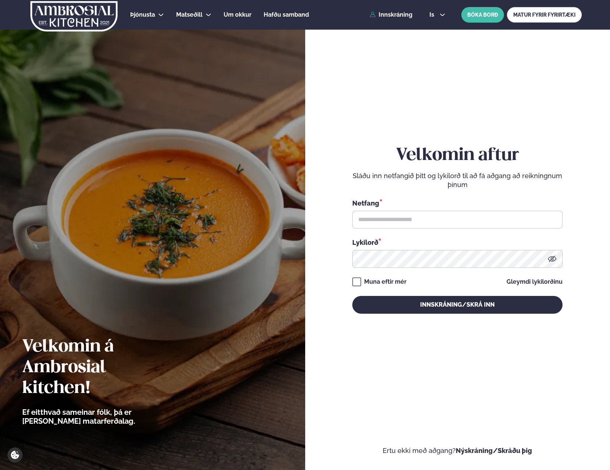 Image resolution: width=610 pixels, height=470 pixels. Describe the element at coordinates (391, 15) in the screenshot. I see `a: Innskráning` at that location.